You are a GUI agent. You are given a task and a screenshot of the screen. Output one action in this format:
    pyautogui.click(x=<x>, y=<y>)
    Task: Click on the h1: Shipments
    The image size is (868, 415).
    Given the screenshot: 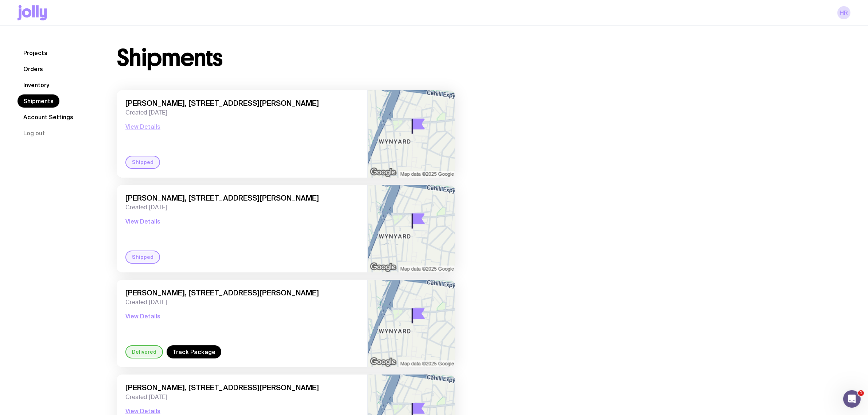 What is the action you would take?
    pyautogui.click(x=170, y=58)
    